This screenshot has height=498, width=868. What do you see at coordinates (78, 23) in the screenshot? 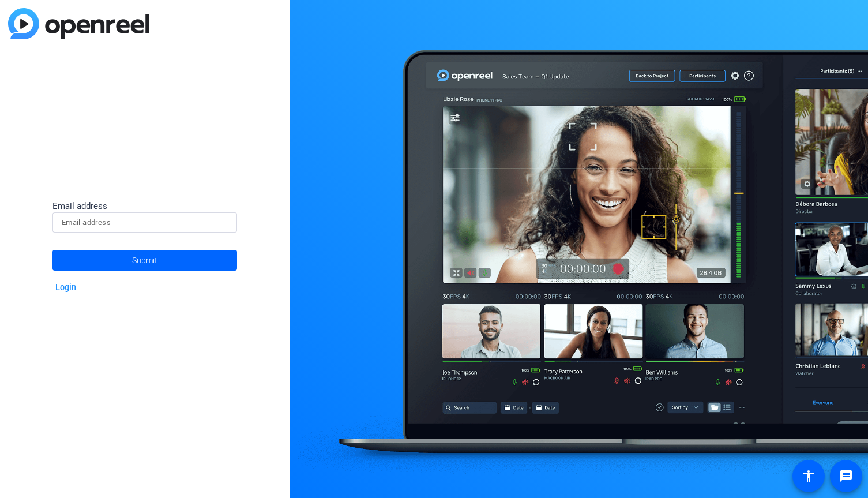
I see `img: blue-gradient.svg` at bounding box center [78, 23].